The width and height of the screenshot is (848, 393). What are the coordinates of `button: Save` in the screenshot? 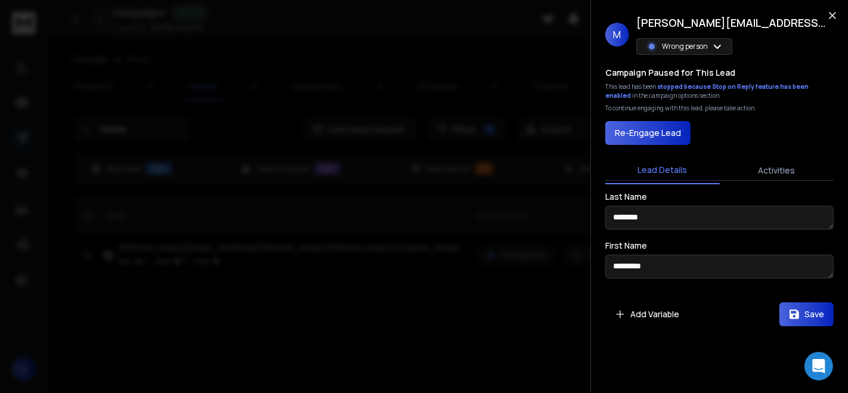 It's located at (806, 314).